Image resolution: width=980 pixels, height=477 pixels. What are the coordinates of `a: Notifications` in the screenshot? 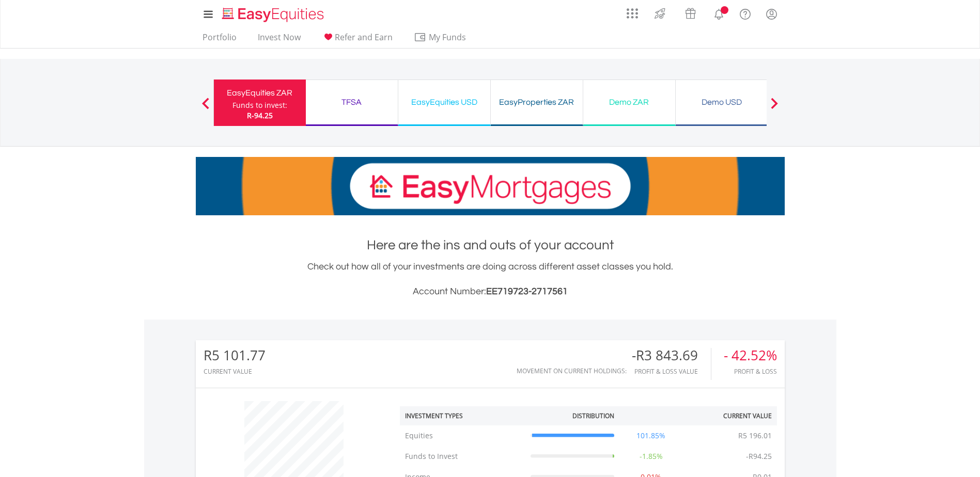 It's located at (719, 13).